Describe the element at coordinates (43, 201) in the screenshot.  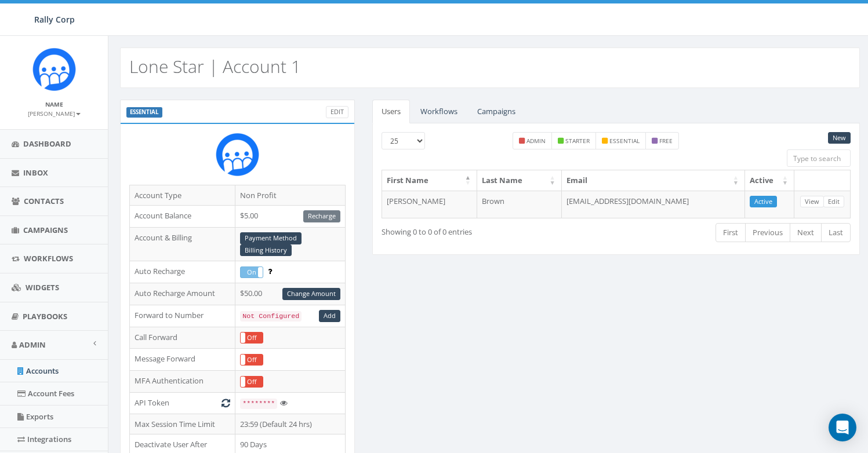
I see `span: Contacts` at that location.